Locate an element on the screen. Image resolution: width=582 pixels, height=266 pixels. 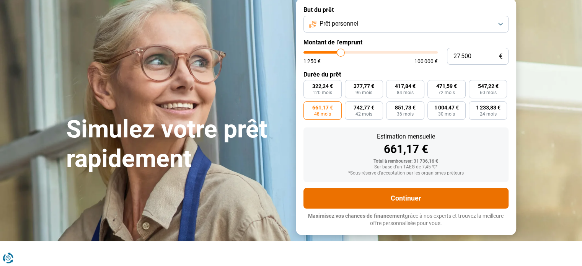
label: Montant de l'emprunt is located at coordinates (406, 42).